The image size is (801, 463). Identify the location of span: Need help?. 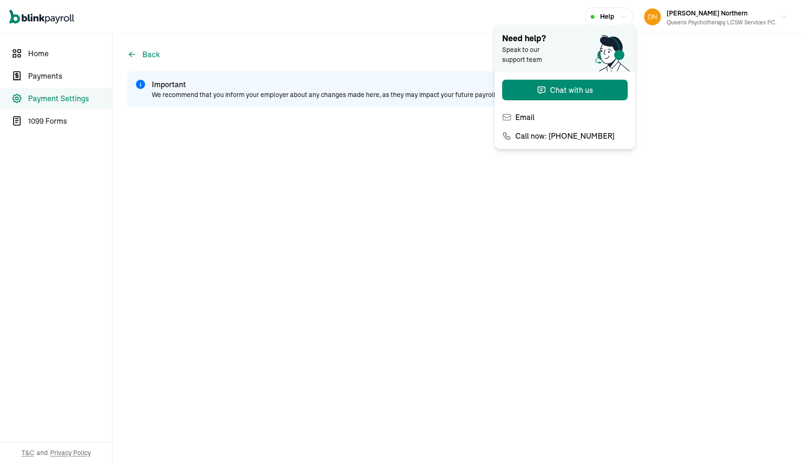
(565, 38).